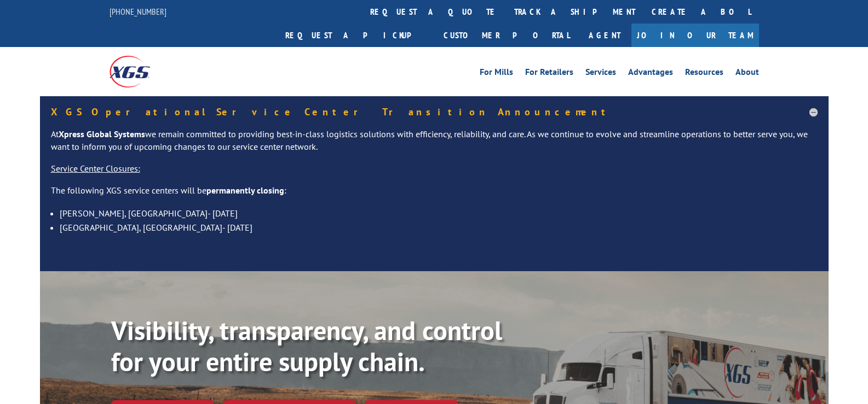 The image size is (868, 404). I want to click on a: Agent, so click(605, 35).